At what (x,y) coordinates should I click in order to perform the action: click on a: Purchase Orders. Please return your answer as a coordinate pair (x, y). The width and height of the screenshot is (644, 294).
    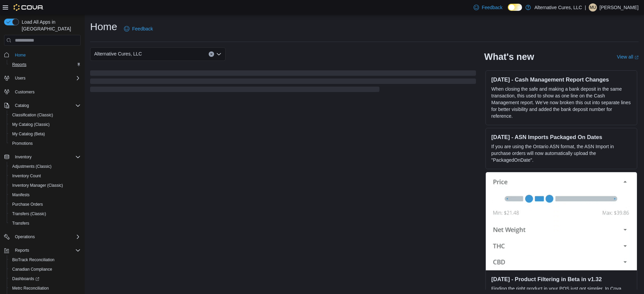
    Looking at the image, I should click on (28, 205).